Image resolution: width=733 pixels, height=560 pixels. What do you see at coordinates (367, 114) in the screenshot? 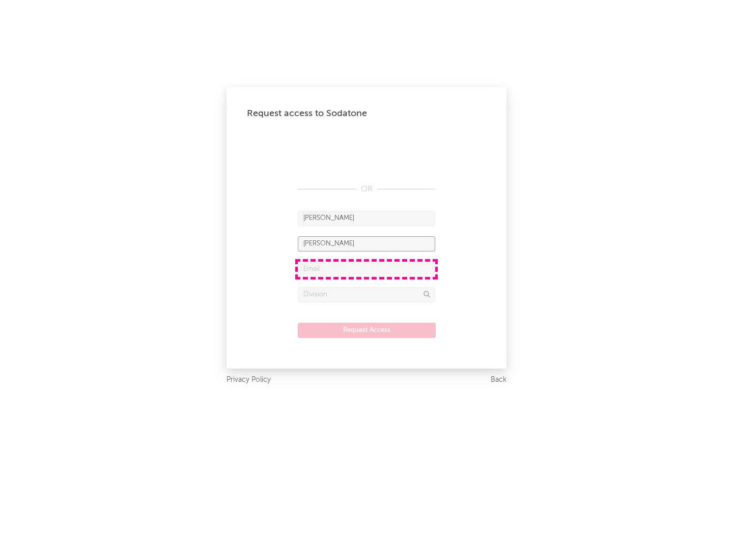
I see `div: Request access to Sodatone` at bounding box center [367, 114].